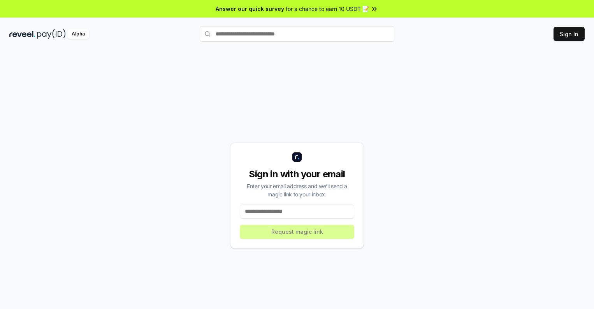 This screenshot has height=309, width=594. Describe the element at coordinates (250, 9) in the screenshot. I see `span: Answer our quick survey` at that location.